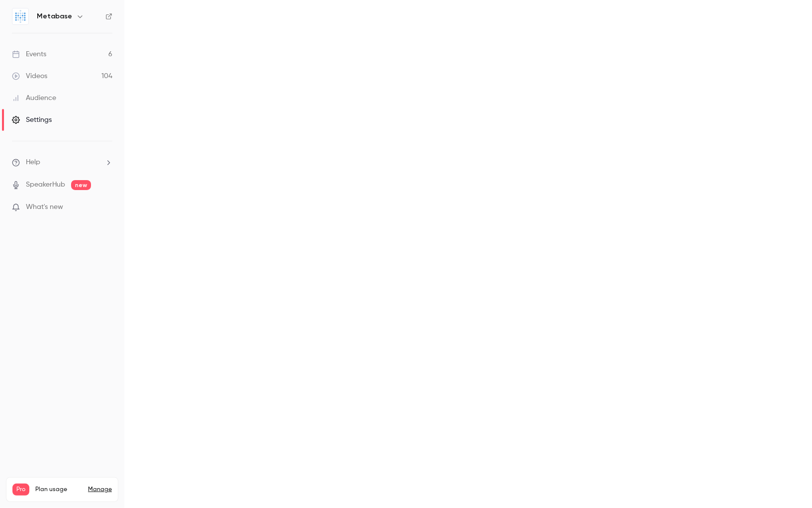  Describe the element at coordinates (21, 489) in the screenshot. I see `span: Pro` at that location.